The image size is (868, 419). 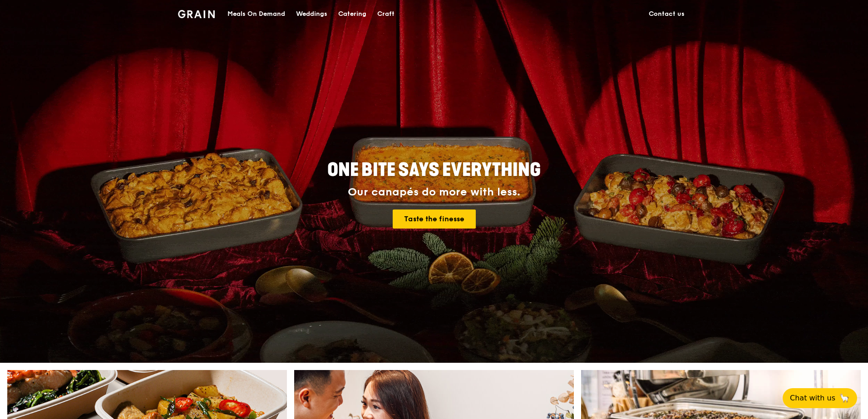 What do you see at coordinates (434, 219) in the screenshot?
I see `a: Taste the finesse` at bounding box center [434, 219].